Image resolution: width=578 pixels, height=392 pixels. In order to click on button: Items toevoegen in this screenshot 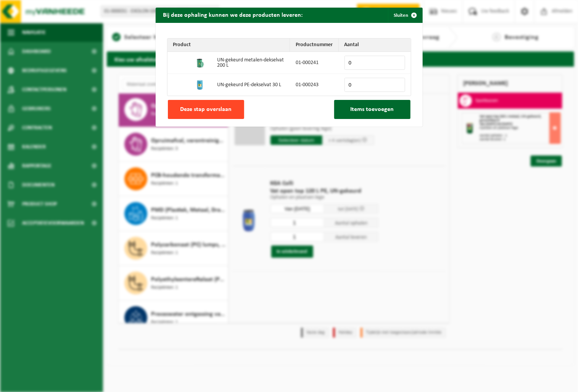, I will do `click(372, 110)`.